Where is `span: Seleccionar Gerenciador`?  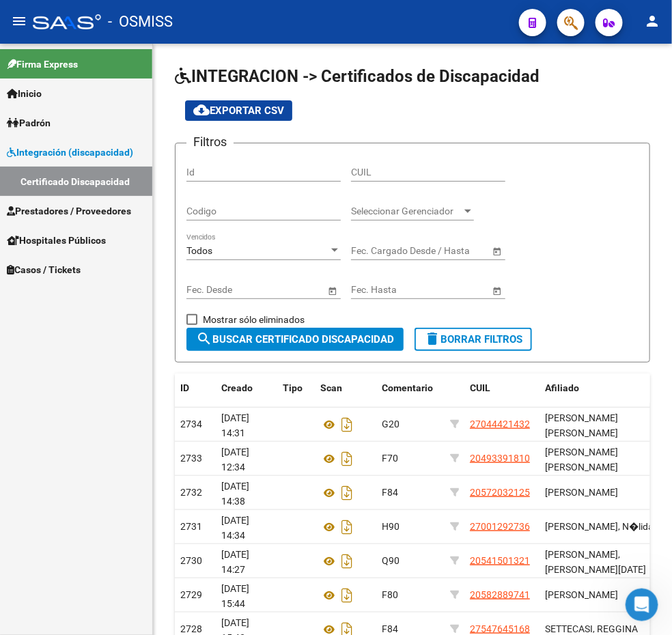
span: Seleccionar Gerenciador is located at coordinates (406, 211).